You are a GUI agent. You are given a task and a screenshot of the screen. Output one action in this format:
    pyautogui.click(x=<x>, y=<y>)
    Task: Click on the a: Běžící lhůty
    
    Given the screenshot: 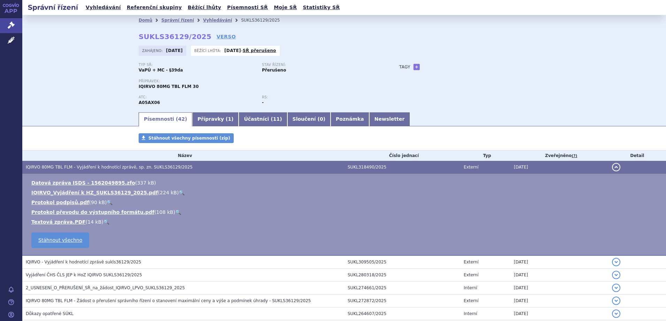 What is the action you would take?
    pyautogui.click(x=205, y=7)
    